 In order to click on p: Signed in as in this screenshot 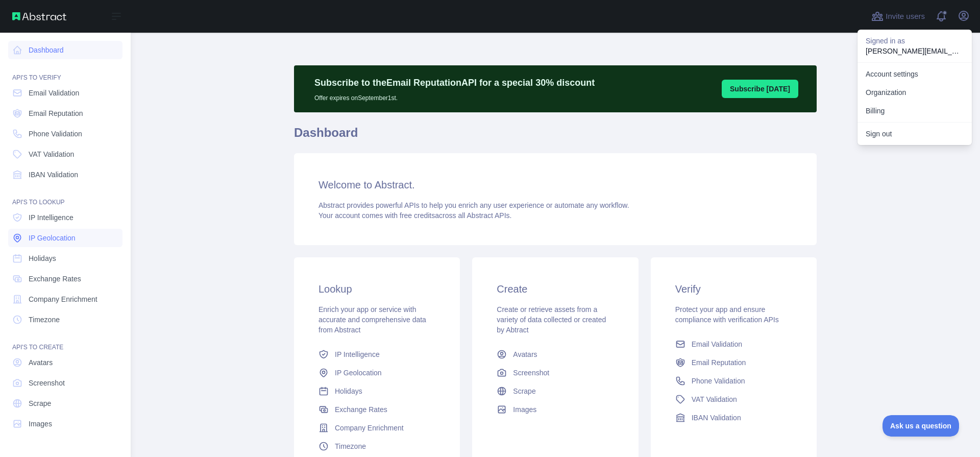, I will do `click(915, 41)`.